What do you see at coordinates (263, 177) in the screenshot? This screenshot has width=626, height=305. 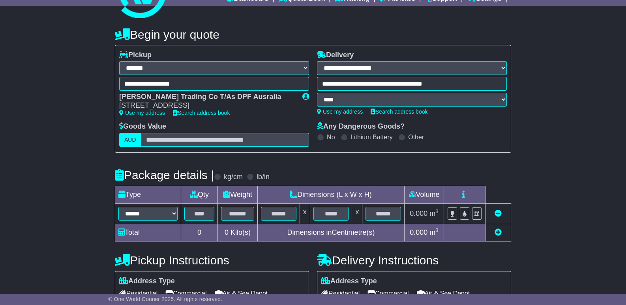 I see `label: lb/in` at bounding box center [263, 177].